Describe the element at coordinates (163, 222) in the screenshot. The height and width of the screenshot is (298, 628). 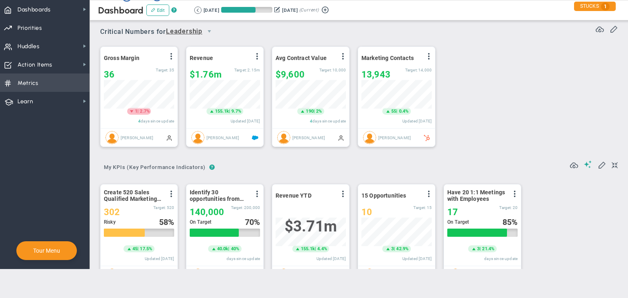
I see `span: 58` at that location.